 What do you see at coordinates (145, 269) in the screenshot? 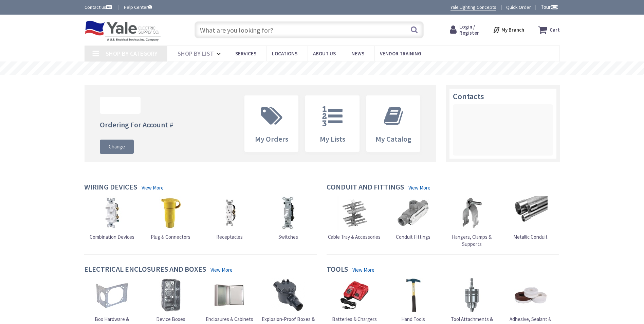
I see `h4: Electrical Enclosures and Boxes` at bounding box center [145, 269].